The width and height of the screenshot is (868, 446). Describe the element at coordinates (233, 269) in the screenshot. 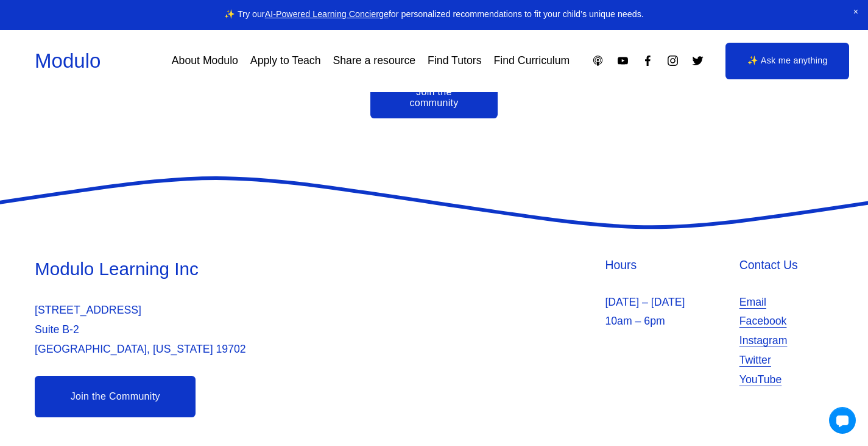

I see `h3: Modulo Learning Inc` at that location.